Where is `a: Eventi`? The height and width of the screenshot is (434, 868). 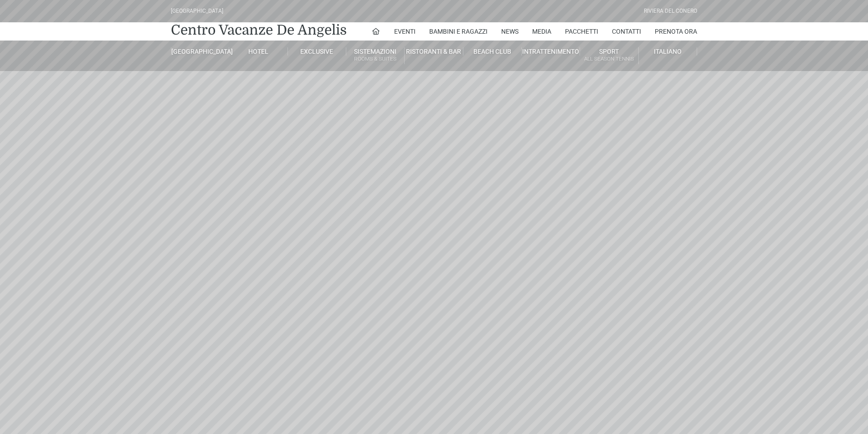 a: Eventi is located at coordinates (405, 32).